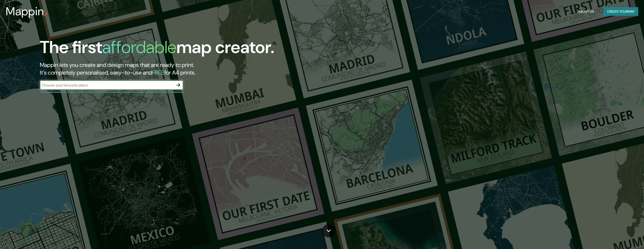 The height and width of the screenshot is (249, 644). I want to click on img: mappin-pin, so click(46, 14).